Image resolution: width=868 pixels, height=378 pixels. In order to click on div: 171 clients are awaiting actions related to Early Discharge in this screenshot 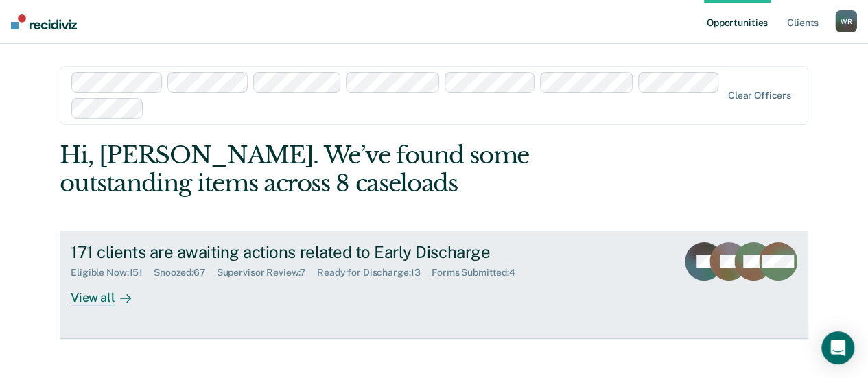, I will do `click(311, 252)`.